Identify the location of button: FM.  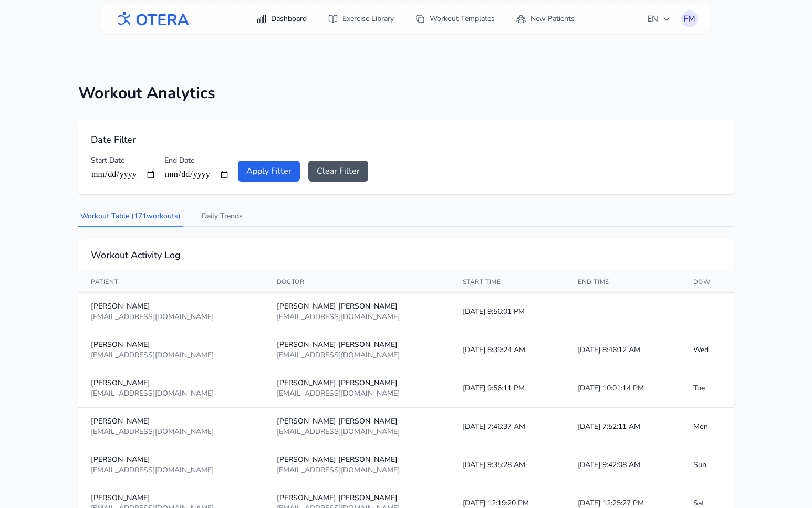
(690, 19).